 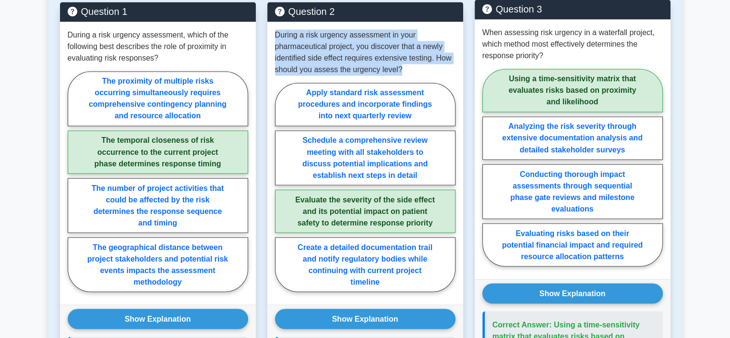 What do you see at coordinates (158, 47) in the screenshot?
I see `p: During a risk urgency assessment, which of the following best describes the role of proximity in ...` at bounding box center [158, 47].